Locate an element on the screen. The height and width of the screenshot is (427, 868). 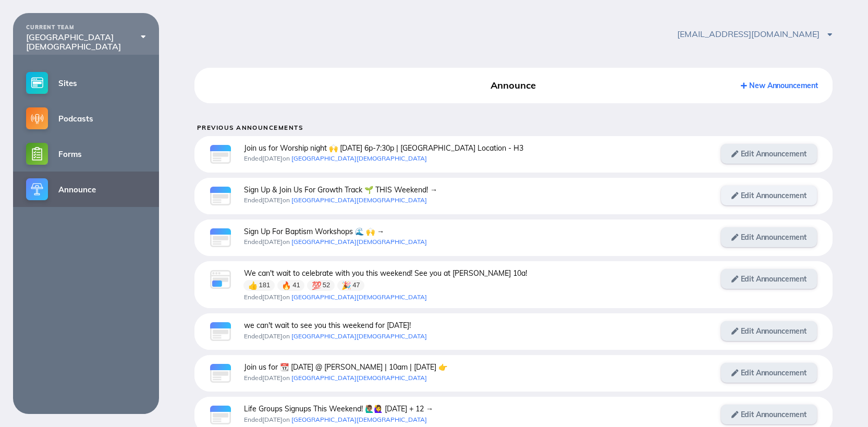
a: Podcasts is located at coordinates (86, 118).